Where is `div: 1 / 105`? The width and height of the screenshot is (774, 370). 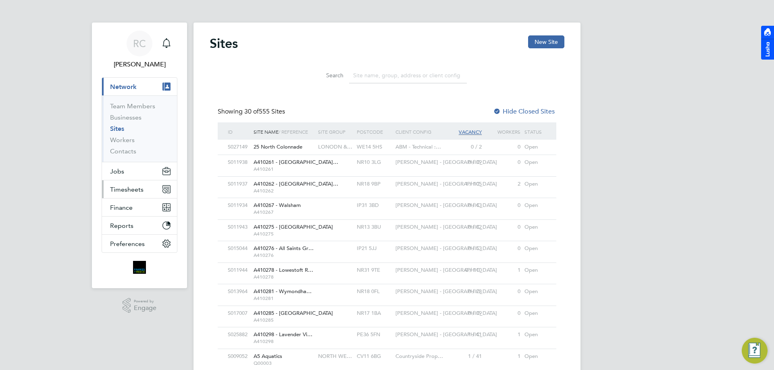 div: 1 / 105 is located at coordinates (464, 184).